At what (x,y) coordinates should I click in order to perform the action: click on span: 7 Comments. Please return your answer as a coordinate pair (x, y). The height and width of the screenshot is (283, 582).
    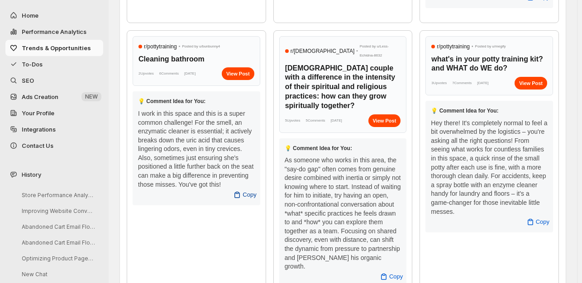
    Looking at the image, I should click on (462, 83).